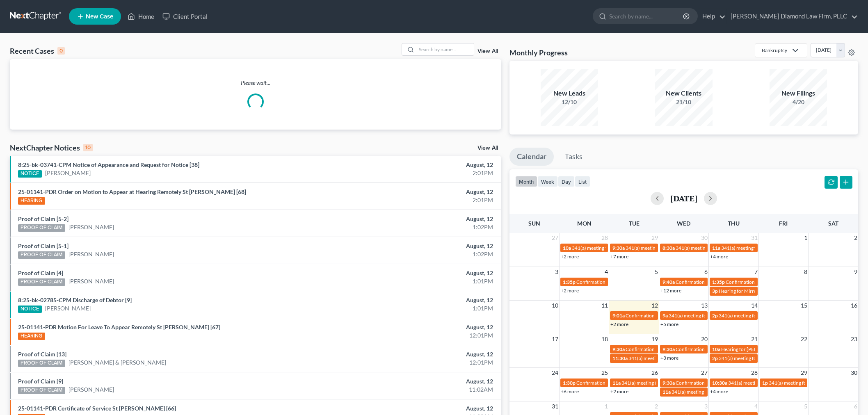 This screenshot has width=868, height=415. I want to click on span: 2, so click(656, 407).